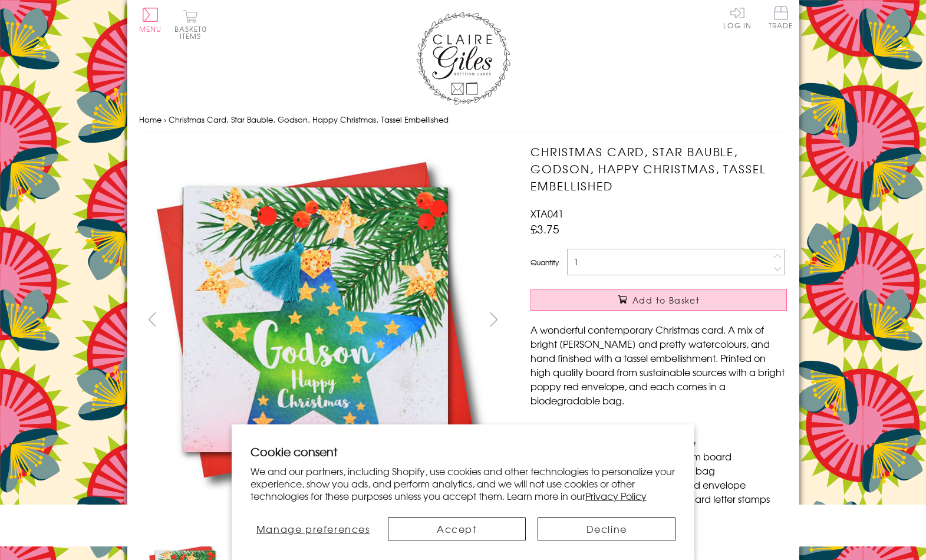 The image size is (926, 560). I want to click on button: prev, so click(152, 318).